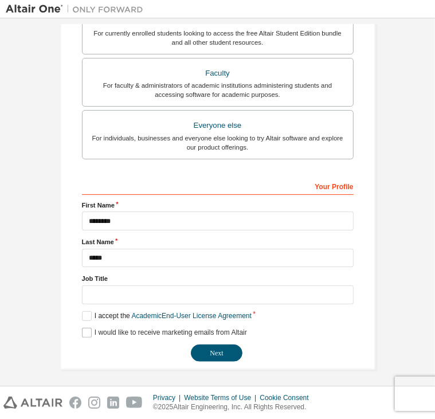 The height and width of the screenshot is (419, 435). Describe the element at coordinates (218, 242) in the screenshot. I see `label: Last Name` at that location.